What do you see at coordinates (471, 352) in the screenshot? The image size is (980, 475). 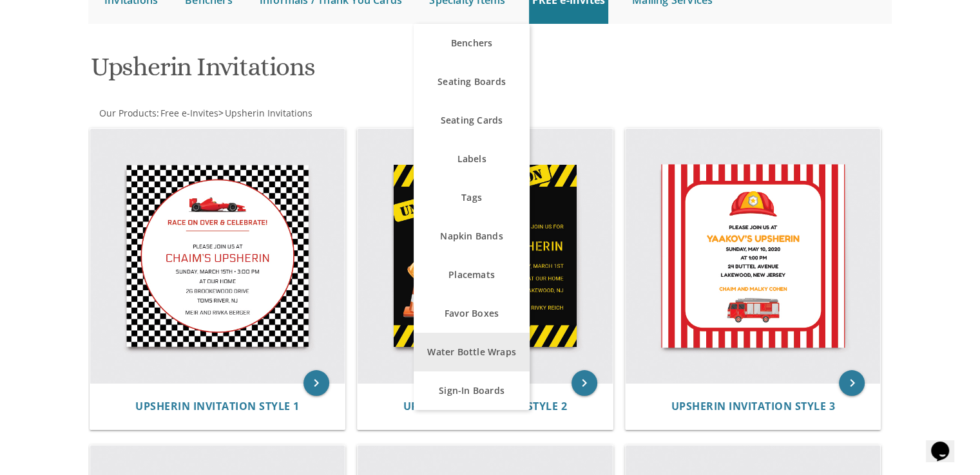 I see `a: Water Bottle Wraps` at bounding box center [471, 352].